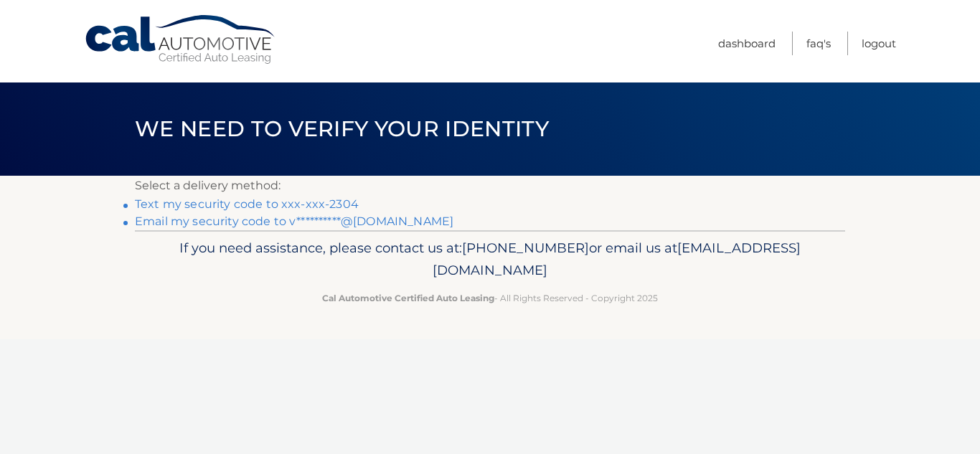  What do you see at coordinates (181, 40) in the screenshot?
I see `a: Cal Automotive` at bounding box center [181, 40].